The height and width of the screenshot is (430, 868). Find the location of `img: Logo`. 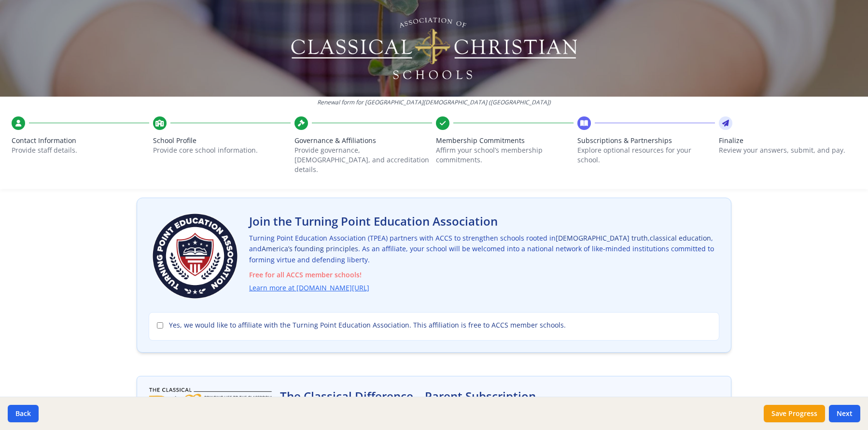

img: Logo is located at coordinates (434, 48).